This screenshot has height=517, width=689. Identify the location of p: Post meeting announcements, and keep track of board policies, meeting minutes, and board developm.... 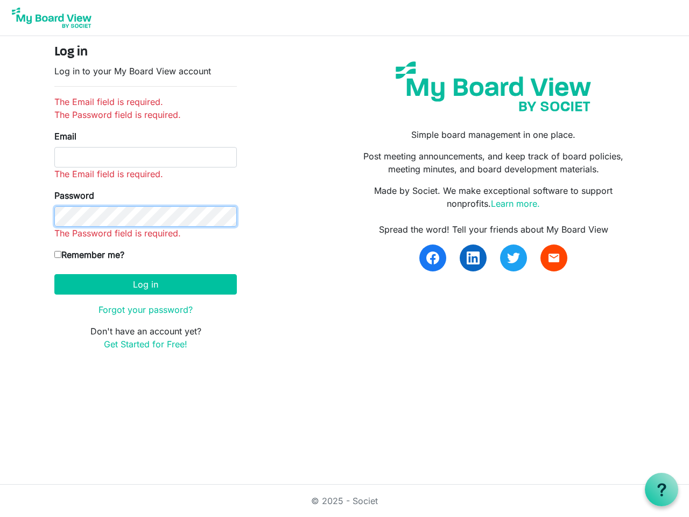
(494, 163).